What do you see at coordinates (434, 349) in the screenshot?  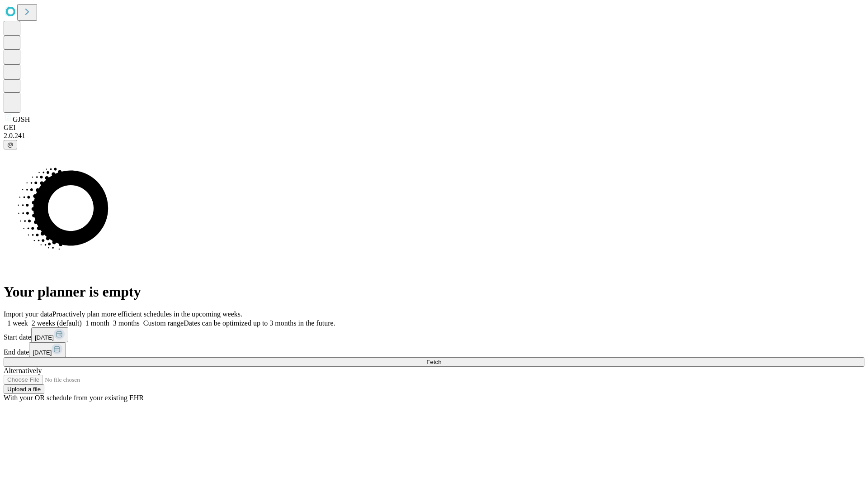 I see `div: End date` at bounding box center [434, 349].